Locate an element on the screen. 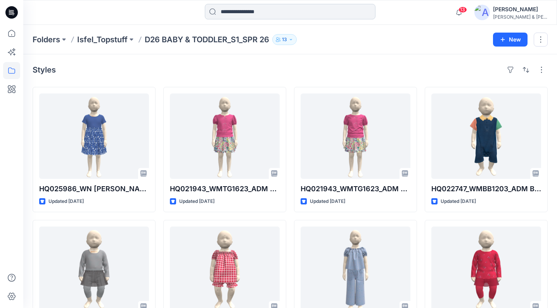 This screenshot has width=557, height=308. a: Folders is located at coordinates (46, 40).